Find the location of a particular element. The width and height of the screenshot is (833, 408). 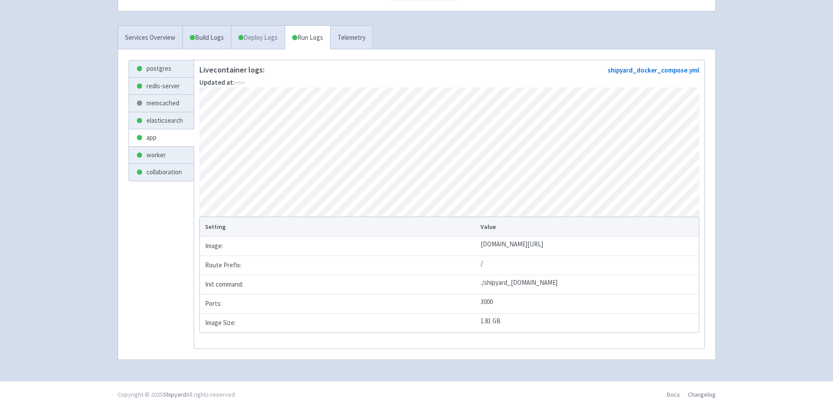

a: Deploy Logs is located at coordinates (258, 38).